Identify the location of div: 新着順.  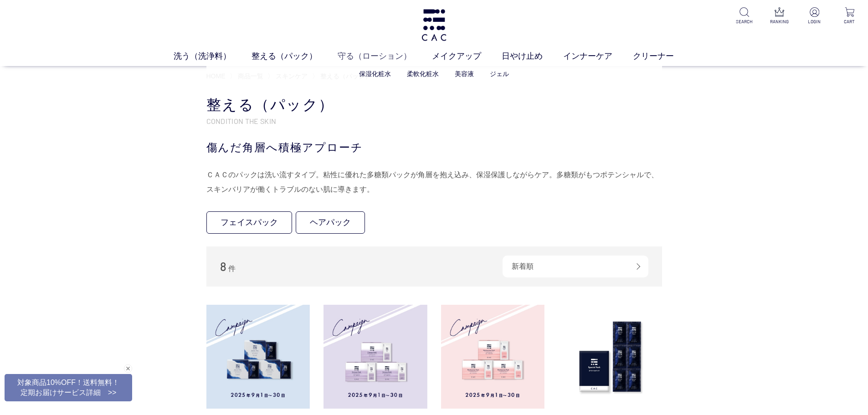
(575, 266).